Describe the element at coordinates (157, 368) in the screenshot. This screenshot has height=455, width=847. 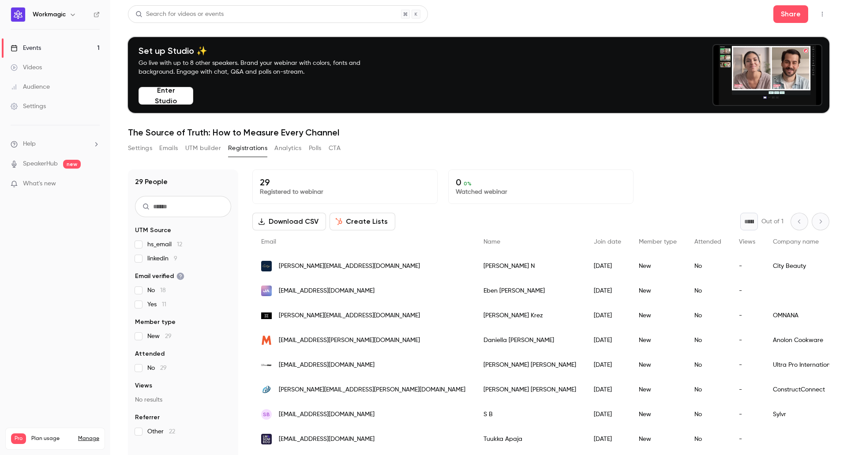
I see `span: No` at that location.